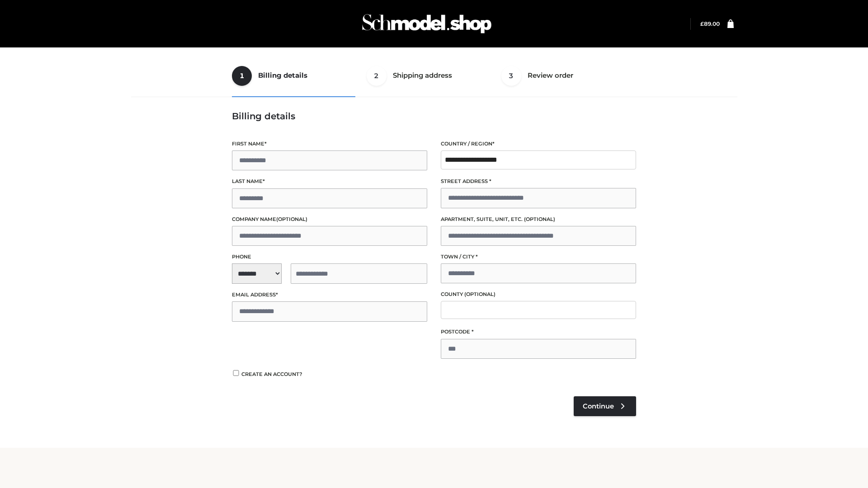 This screenshot has width=868, height=488. I want to click on label: Town / City, so click(539, 257).